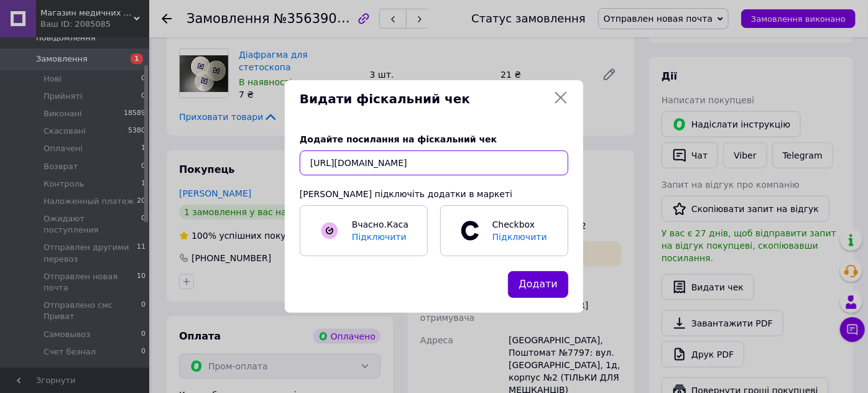  Describe the element at coordinates (397, 139) in the screenshot. I see `span: Додайте посилання на фіскальний чек` at that location.